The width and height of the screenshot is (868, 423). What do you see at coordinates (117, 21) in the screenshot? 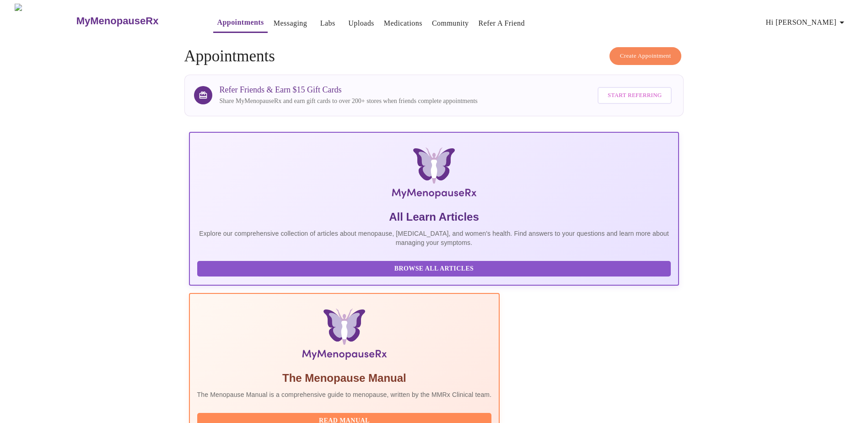
I see `h3: MyMenopauseRx` at bounding box center [117, 21].